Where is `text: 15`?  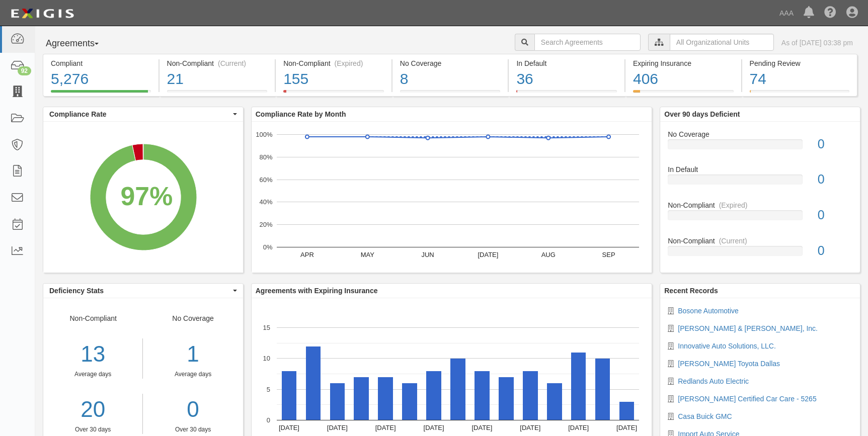
text: 15 is located at coordinates (267, 327).